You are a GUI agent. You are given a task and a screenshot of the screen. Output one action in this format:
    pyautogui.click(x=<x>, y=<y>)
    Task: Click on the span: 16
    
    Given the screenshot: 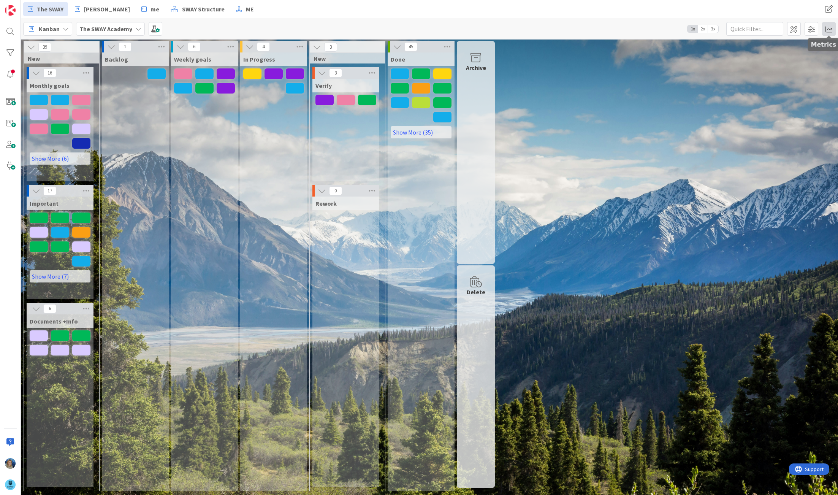 What is the action you would take?
    pyautogui.click(x=50, y=73)
    